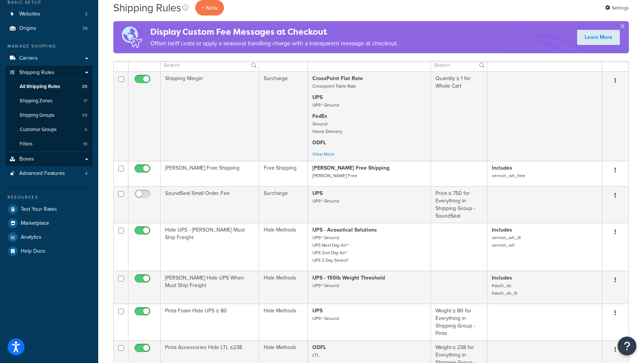 Image resolution: width=644 pixels, height=363 pixels. Describe the element at coordinates (49, 159) in the screenshot. I see `a: Boxes` at that location.